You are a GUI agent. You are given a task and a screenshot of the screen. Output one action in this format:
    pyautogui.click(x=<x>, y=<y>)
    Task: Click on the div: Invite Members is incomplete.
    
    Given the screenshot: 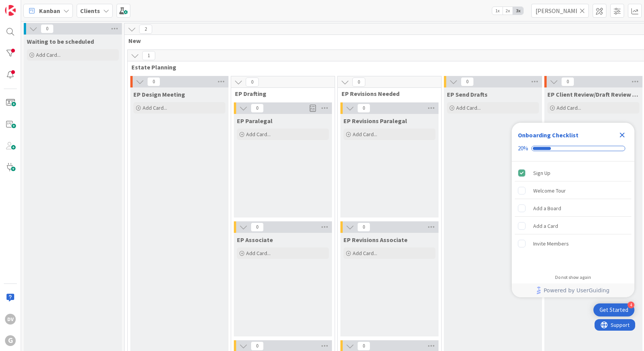 What is the action you would take?
    pyautogui.click(x=573, y=244)
    